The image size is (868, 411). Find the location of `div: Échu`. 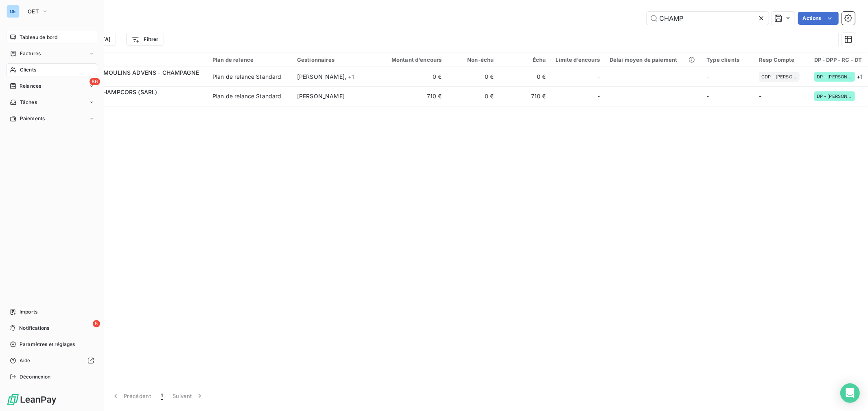

div: Échu is located at coordinates (525, 60).